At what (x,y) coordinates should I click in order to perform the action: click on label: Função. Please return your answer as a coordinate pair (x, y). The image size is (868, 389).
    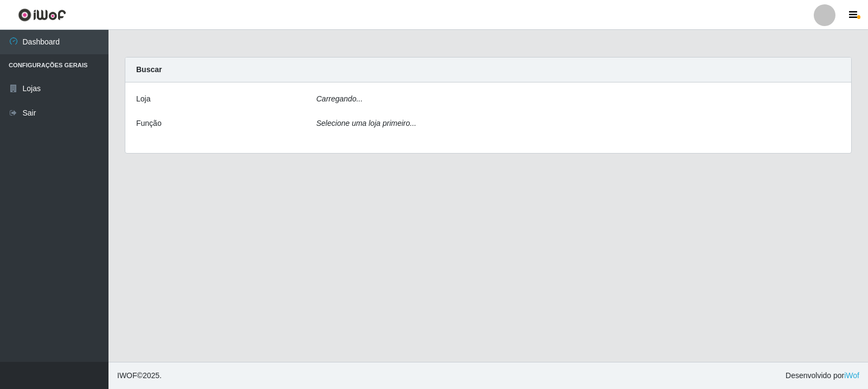
    Looking at the image, I should click on (149, 123).